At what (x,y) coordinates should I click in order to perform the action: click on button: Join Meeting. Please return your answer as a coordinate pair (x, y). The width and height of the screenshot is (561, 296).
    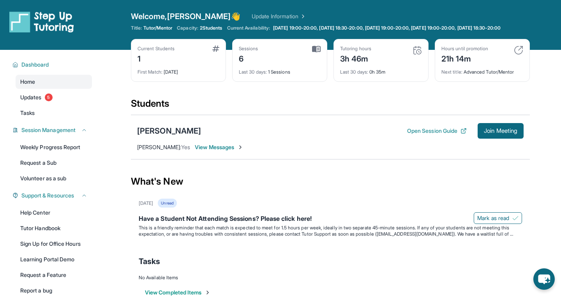
    Looking at the image, I should click on (501, 131).